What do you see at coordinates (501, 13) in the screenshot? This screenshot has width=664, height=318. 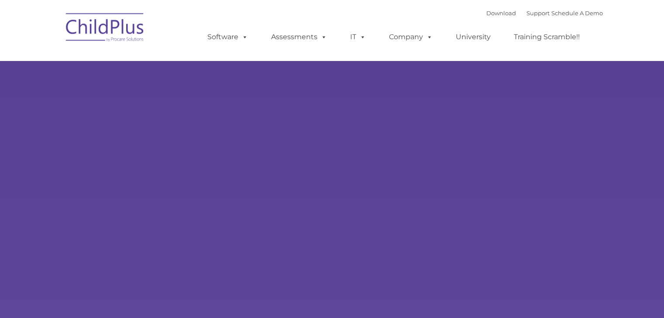 I see `a: Download` at bounding box center [501, 13].